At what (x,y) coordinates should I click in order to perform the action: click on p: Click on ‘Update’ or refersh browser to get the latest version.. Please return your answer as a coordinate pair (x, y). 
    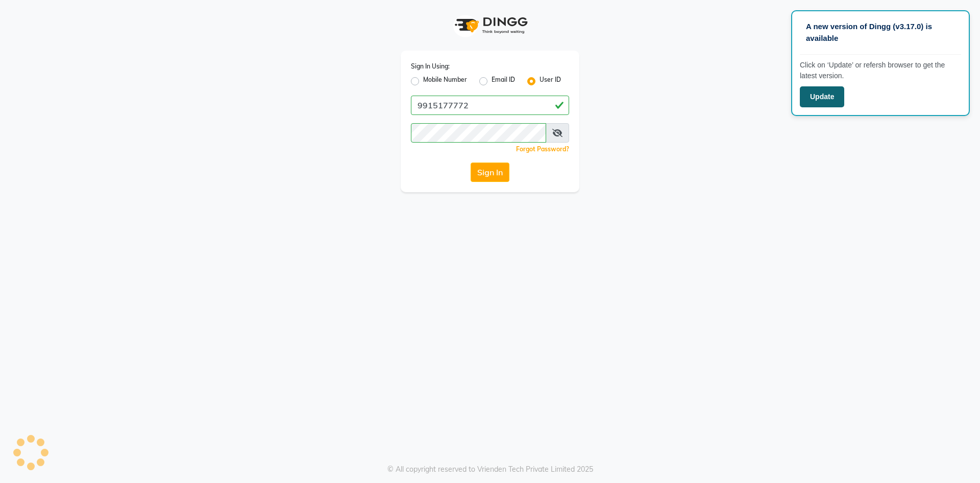
    Looking at the image, I should click on (881, 71).